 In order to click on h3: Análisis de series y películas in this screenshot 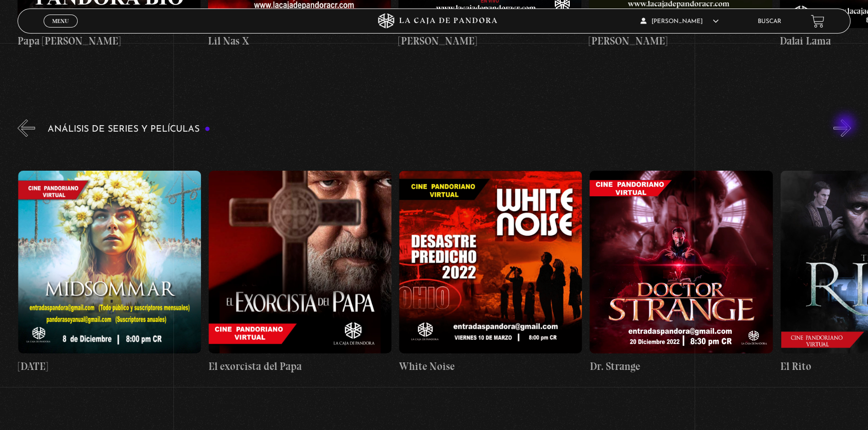, I will do `click(129, 129)`.